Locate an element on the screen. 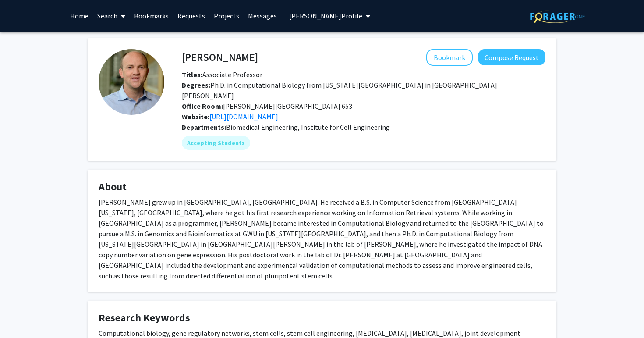  a: Bookmarks is located at coordinates (151, 16).